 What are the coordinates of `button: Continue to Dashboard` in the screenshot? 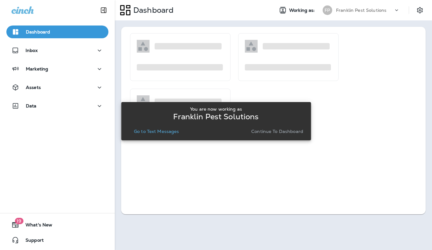 It's located at (277, 131).